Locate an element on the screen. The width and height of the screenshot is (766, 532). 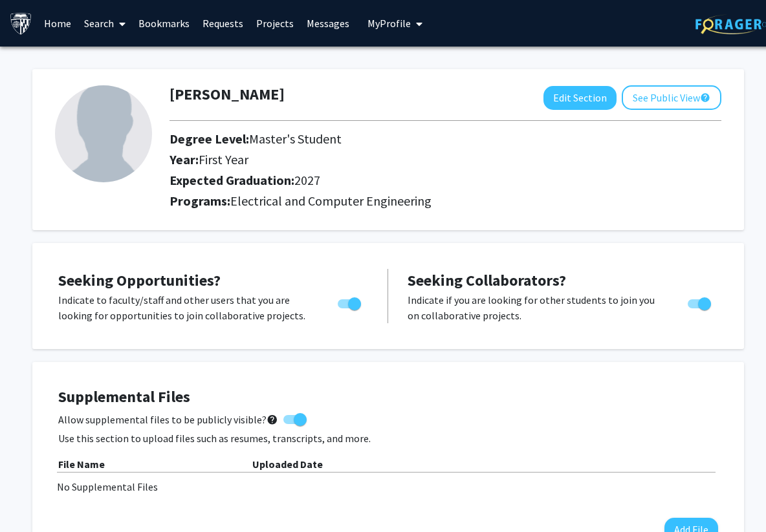
span: Master's Student is located at coordinates (295, 138).